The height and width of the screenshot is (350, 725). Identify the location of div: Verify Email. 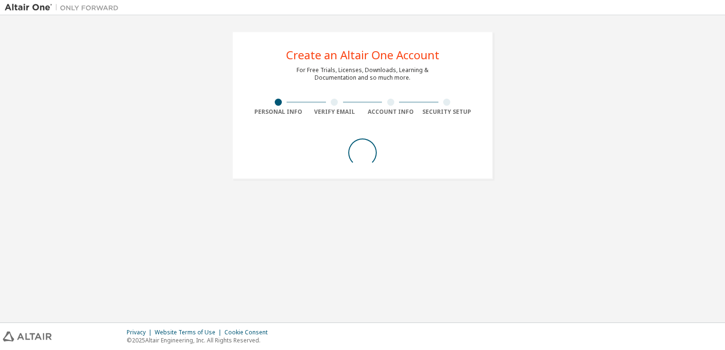
(334, 112).